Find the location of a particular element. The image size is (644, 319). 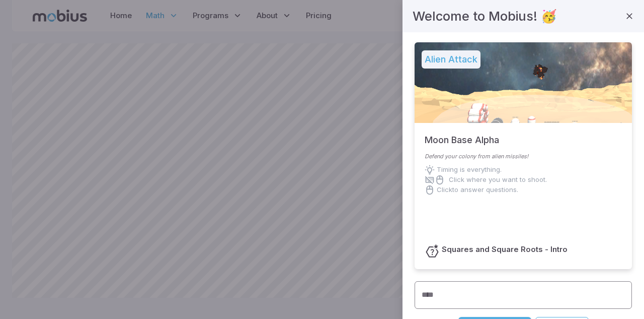

h5: Moon Base Alpha is located at coordinates (462, 135).